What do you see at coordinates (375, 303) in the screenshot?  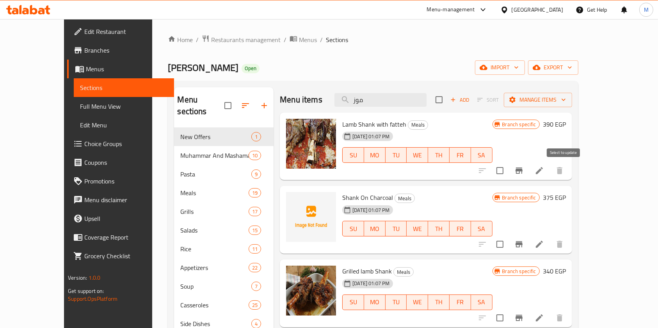 I see `button: MO` at bounding box center [375, 303].